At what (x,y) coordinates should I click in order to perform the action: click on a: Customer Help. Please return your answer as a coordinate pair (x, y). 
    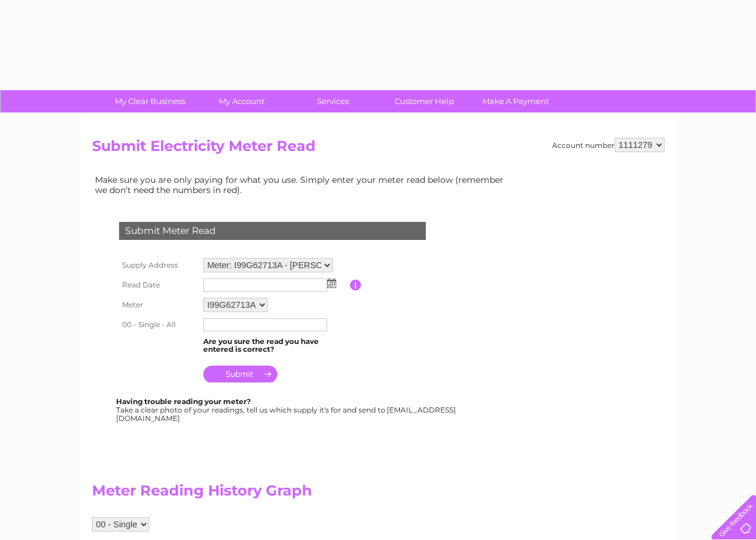
    Looking at the image, I should click on (424, 101).